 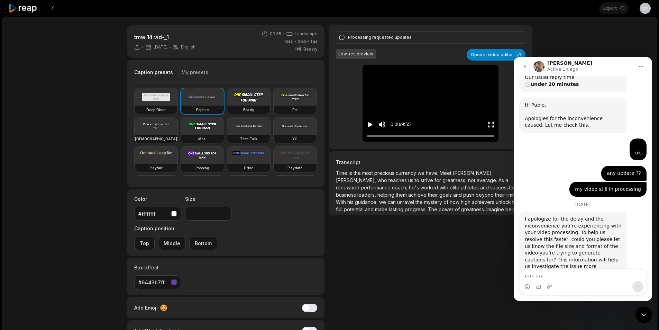 I want to click on span: 29.97, so click(x=307, y=41).